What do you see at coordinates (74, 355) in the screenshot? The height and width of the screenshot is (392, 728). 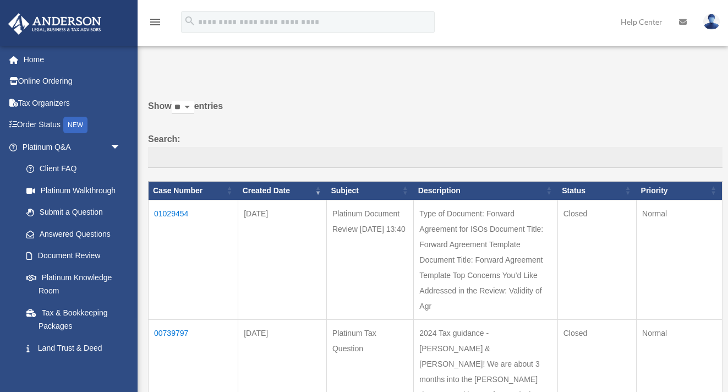 I see `a: Land Trust & Deed Forum` at bounding box center [74, 355].